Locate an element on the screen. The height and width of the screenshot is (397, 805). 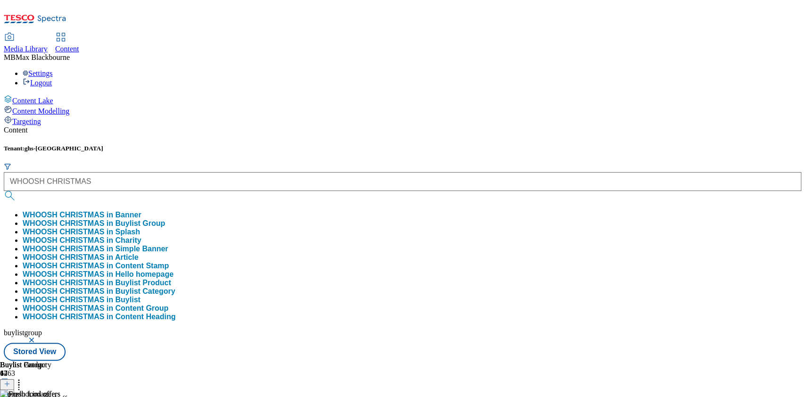
span: Content is located at coordinates (67, 49).